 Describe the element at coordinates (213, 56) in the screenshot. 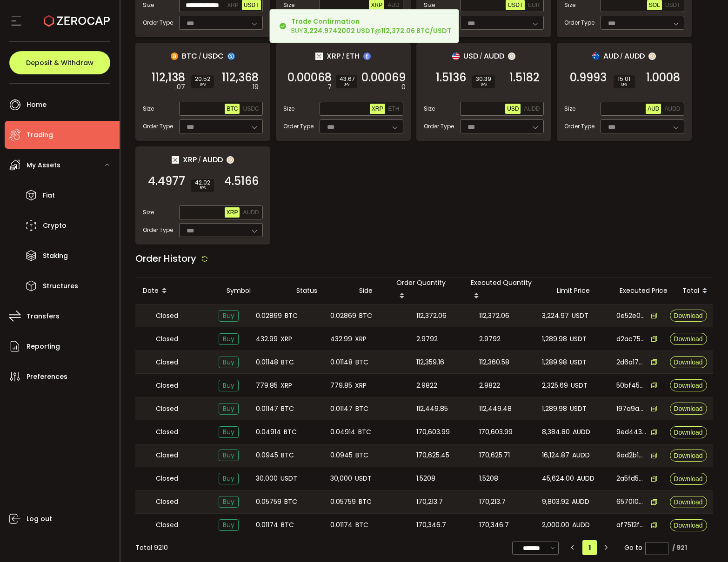

I see `span: USDC` at that location.